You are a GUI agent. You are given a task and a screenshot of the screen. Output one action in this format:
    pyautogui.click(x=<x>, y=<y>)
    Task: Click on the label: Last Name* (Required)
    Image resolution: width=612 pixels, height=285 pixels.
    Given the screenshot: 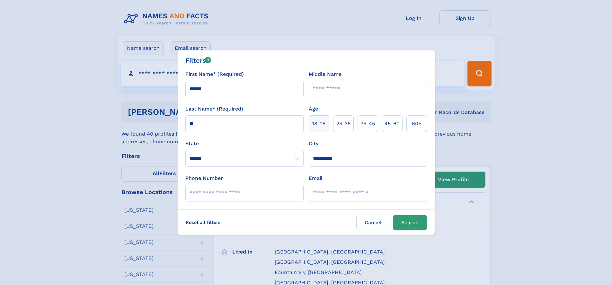 What is the action you would take?
    pyautogui.click(x=214, y=109)
    